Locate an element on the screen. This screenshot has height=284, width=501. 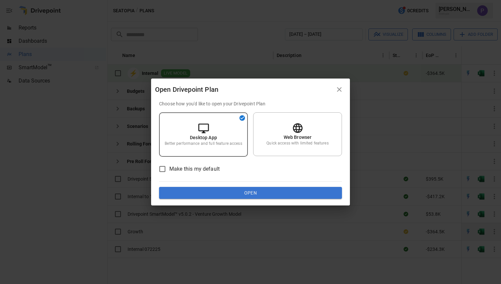
p: Choose how you'd like to open your Drivepoint Plan is located at coordinates (251, 104).